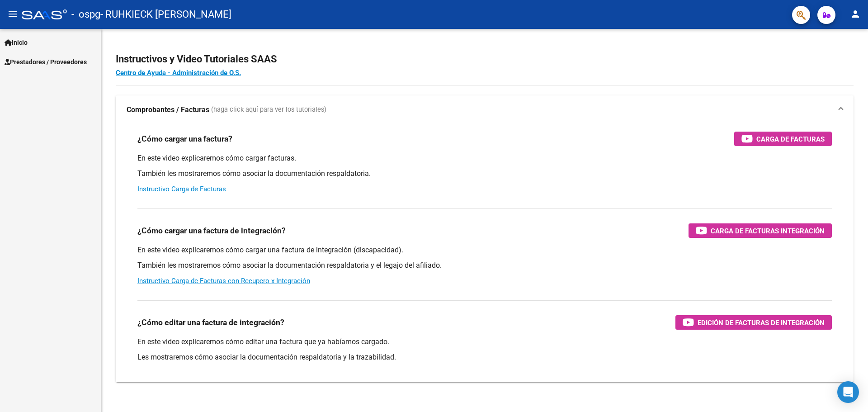 The height and width of the screenshot is (412, 868). I want to click on mat-expansion-panel-header: Comprobantes / Facturas (haga click aquí para ver los tutoriales), so click(485, 110).